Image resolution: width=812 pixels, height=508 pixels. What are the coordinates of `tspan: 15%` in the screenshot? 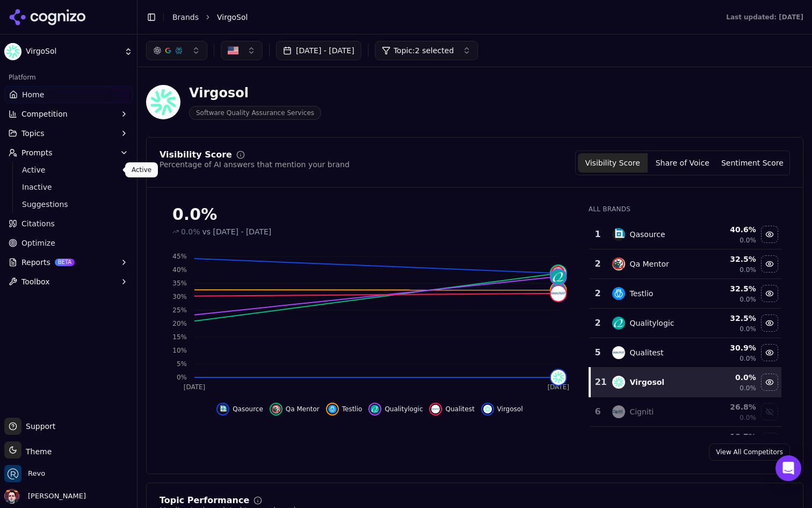 It's located at (180, 337).